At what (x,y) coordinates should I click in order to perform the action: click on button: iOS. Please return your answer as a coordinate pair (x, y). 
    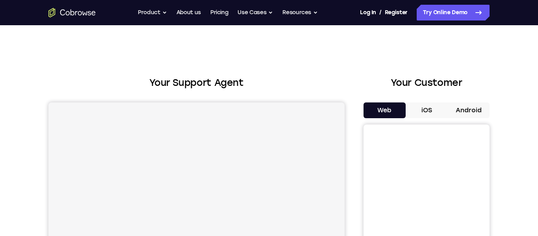
    Looking at the image, I should click on (427, 110).